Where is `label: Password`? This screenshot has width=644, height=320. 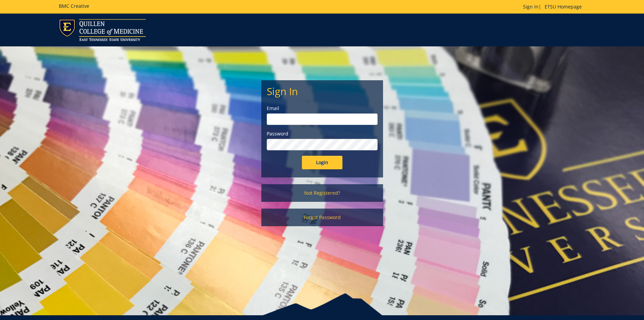
label: Password is located at coordinates (322, 134).